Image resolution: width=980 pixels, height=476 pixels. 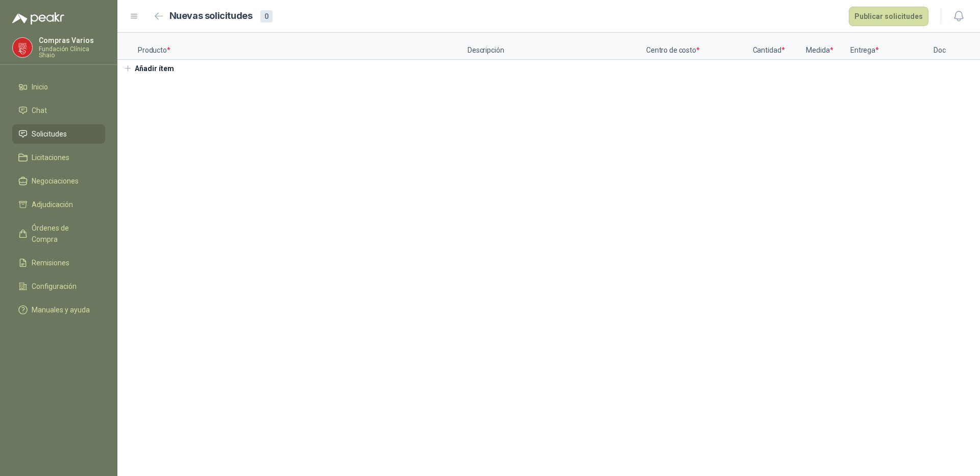 I want to click on span: Remisiones, so click(x=51, y=263).